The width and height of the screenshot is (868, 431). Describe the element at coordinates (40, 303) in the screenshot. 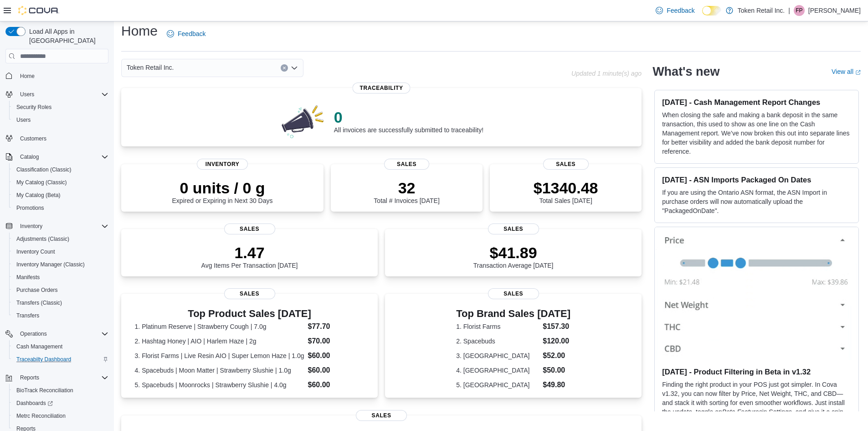

I see `span: Transfers (Classic)` at that location.